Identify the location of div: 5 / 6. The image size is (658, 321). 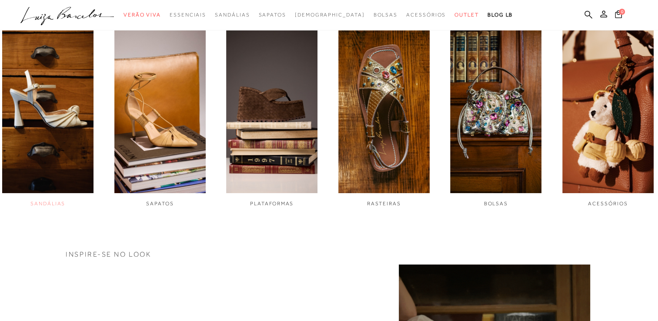
(496, 114).